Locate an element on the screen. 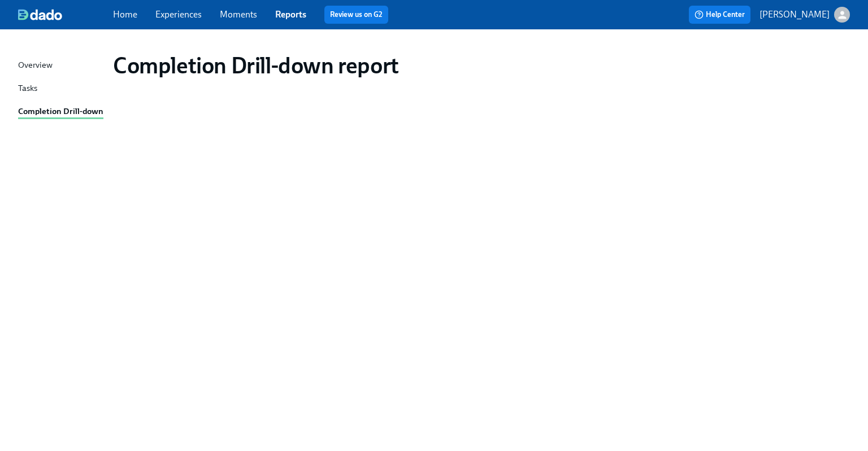  a: Overview is located at coordinates (61, 66).